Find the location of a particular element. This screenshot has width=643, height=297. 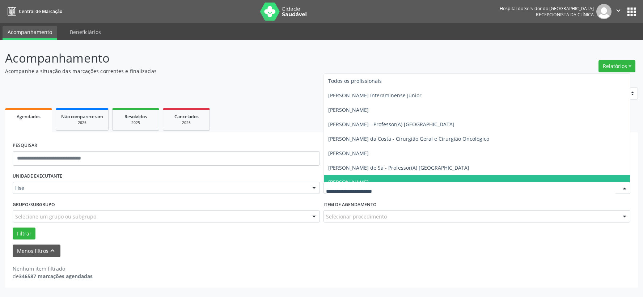

p: Acompanhe a situação das marcações correntes e finalizadas is located at coordinates (227, 71).